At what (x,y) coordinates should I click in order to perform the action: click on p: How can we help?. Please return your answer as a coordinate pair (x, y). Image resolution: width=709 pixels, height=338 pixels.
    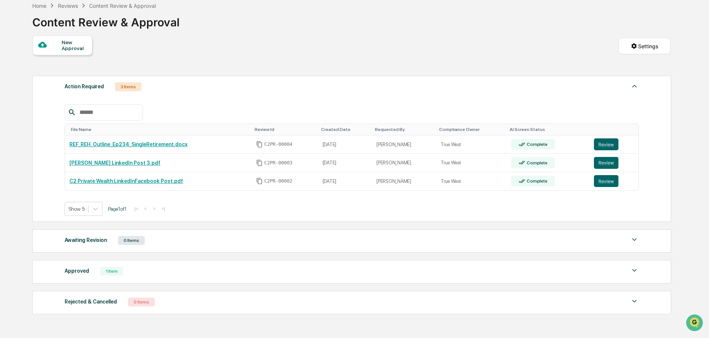
    Looking at the image, I should click on (71, 22).